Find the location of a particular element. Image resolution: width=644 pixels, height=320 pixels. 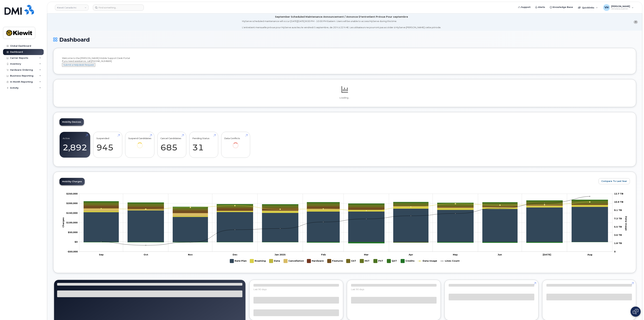

tspan: $50,000 is located at coordinates (73, 232).